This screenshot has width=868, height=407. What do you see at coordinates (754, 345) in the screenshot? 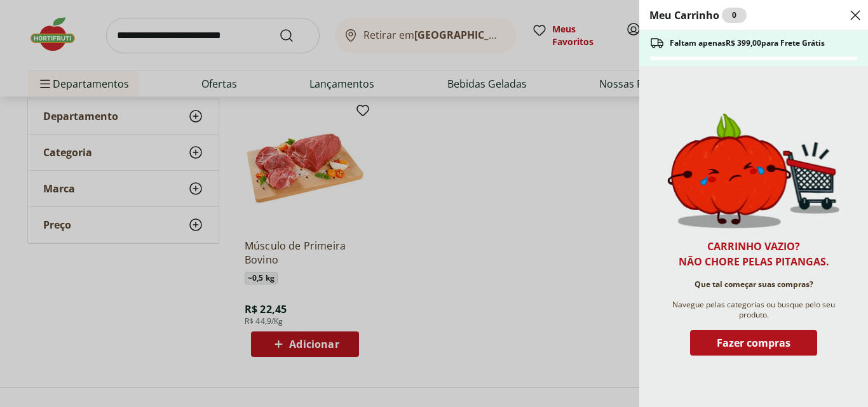
I see `button: Fazer compras` at bounding box center [754, 345].